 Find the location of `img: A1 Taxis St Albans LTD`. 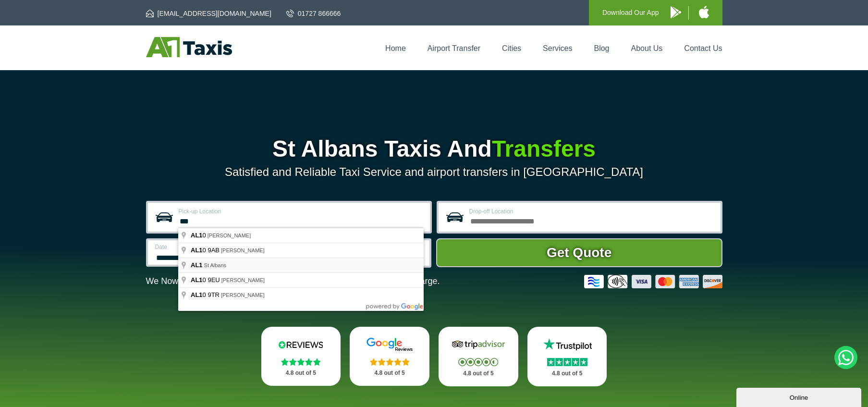

img: A1 Taxis St Albans LTD is located at coordinates (189, 47).